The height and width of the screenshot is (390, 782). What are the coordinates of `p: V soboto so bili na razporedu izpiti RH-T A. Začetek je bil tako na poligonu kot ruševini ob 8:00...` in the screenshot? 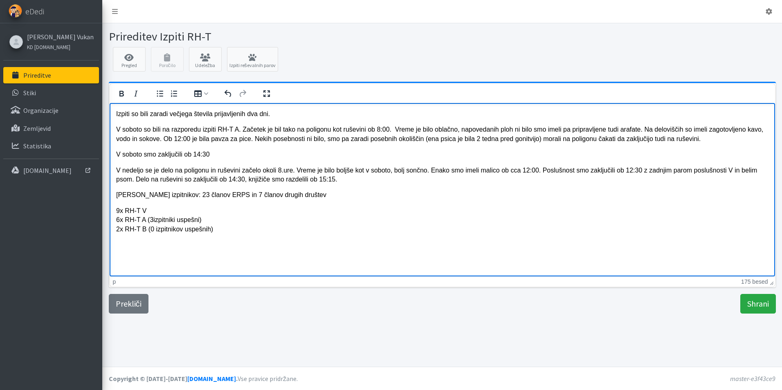 It's located at (332, 31).